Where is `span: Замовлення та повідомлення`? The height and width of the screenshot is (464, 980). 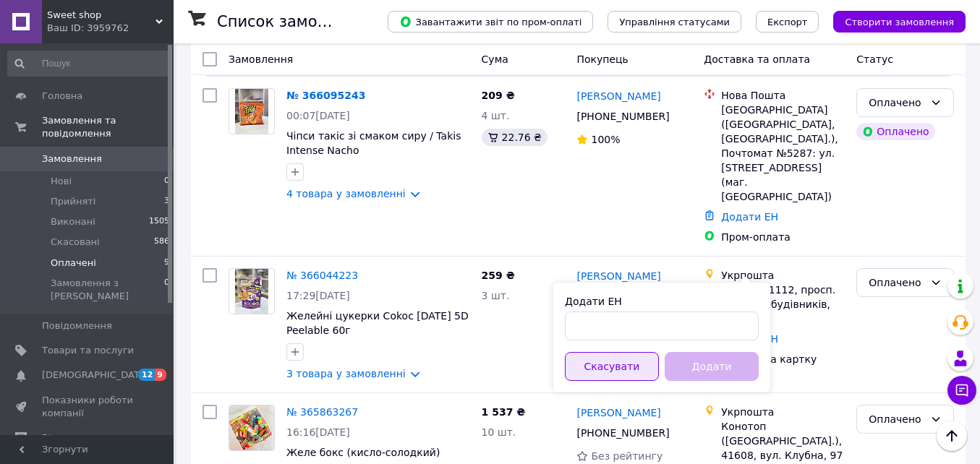
span: Замовлення та повідомлення is located at coordinates (108, 127).